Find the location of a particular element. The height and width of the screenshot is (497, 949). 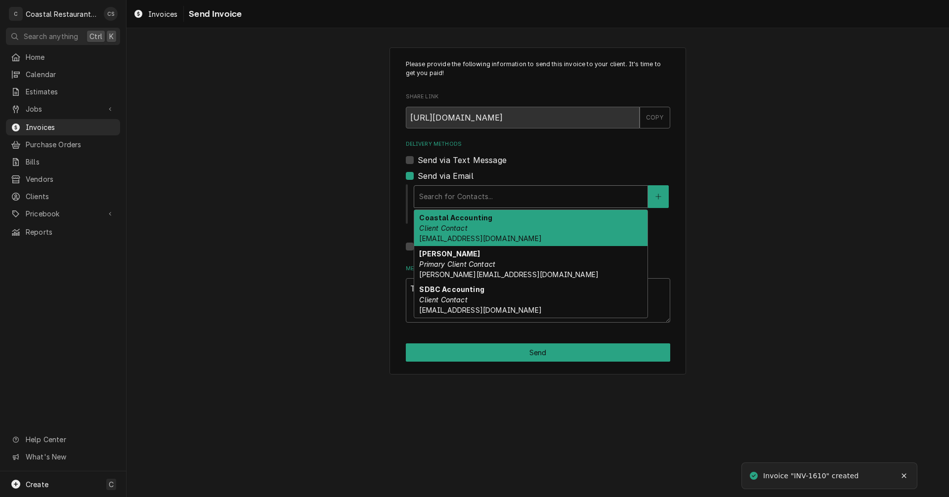

span: Estimates is located at coordinates (70, 91).